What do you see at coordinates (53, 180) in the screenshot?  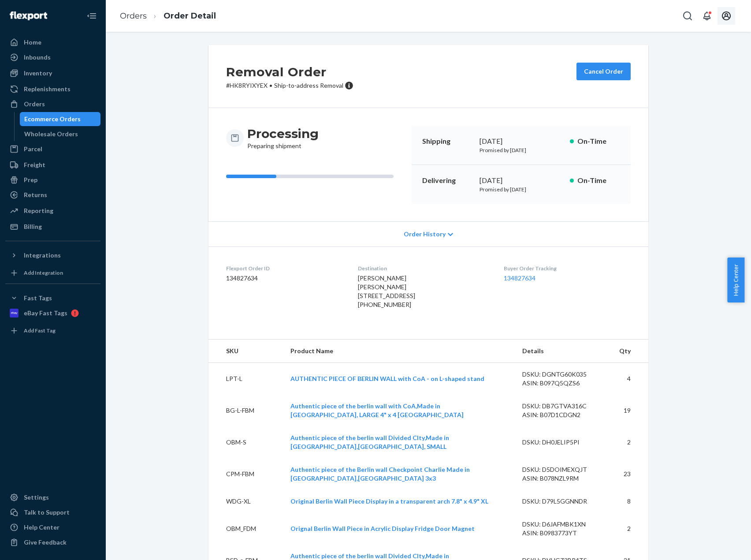 I see `a: Prep` at bounding box center [53, 180].